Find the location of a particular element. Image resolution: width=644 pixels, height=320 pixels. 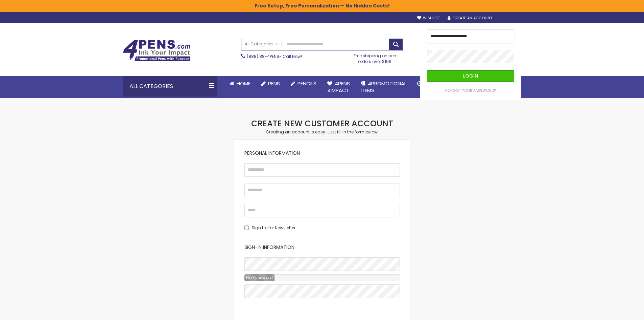

div: Free shipping on pen orders over $199 is located at coordinates (375, 57).